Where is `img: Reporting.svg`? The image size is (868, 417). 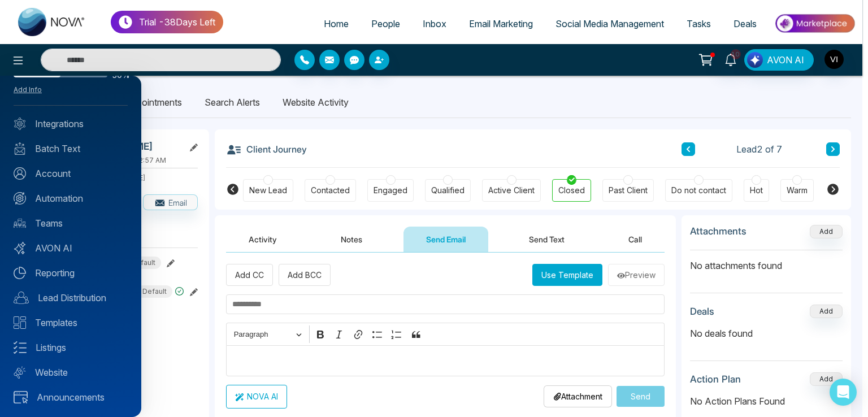 img: Reporting.svg is located at coordinates (20, 273).